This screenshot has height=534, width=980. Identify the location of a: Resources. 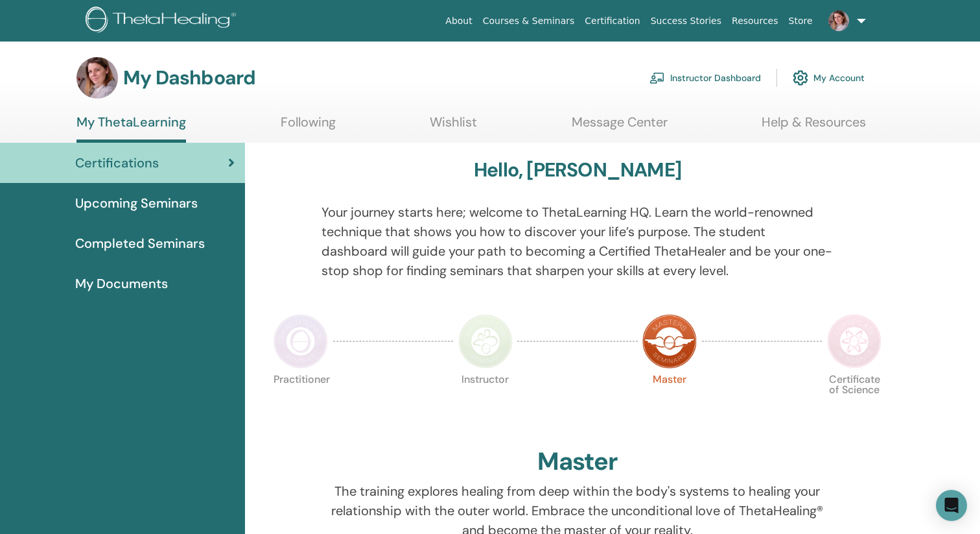
(755, 21).